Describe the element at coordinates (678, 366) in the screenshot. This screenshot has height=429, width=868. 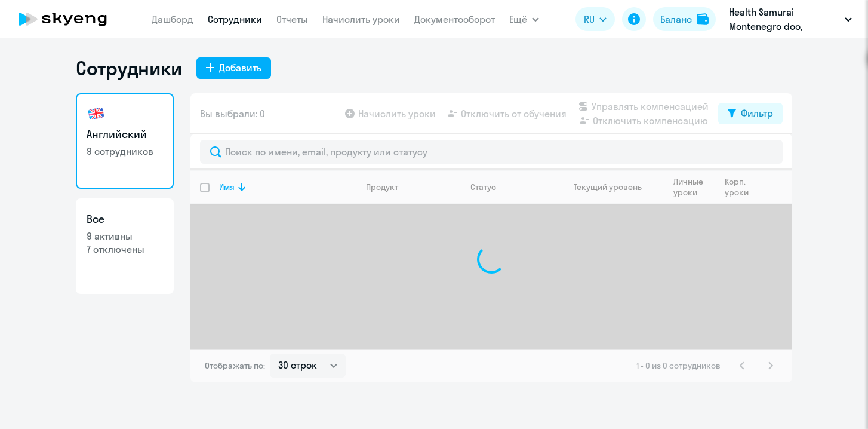
I see `span: 1 - 0 из 0 сотрудников` at that location.